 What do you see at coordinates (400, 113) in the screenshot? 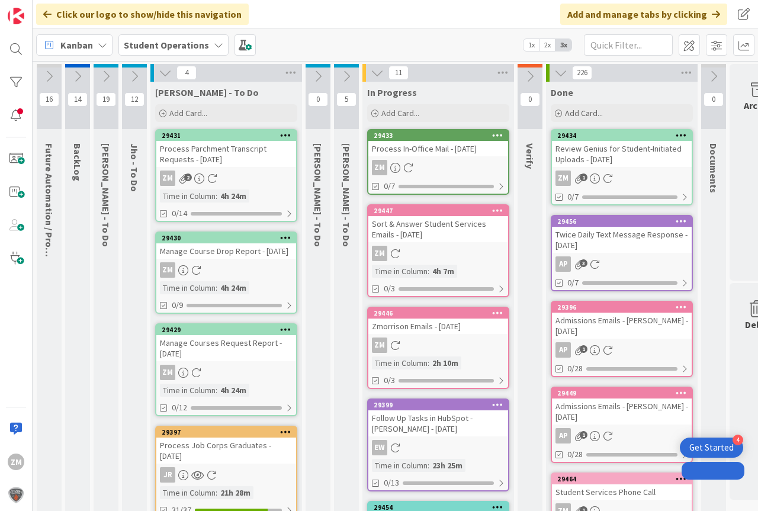
I see `span: Add Card...` at bounding box center [400, 113].